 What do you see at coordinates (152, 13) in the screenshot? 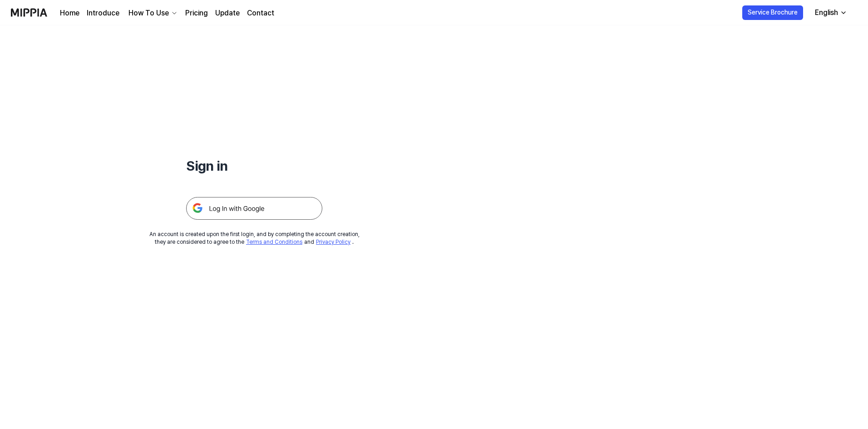
I see `button: How To Use` at bounding box center [152, 13].